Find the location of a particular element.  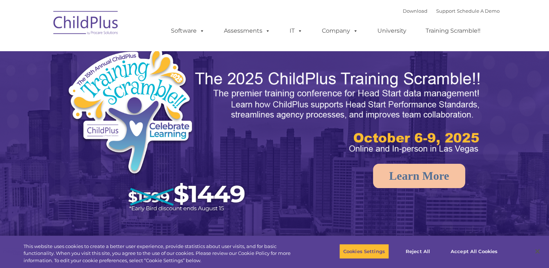

a: Training Scramble!! is located at coordinates (453, 31).